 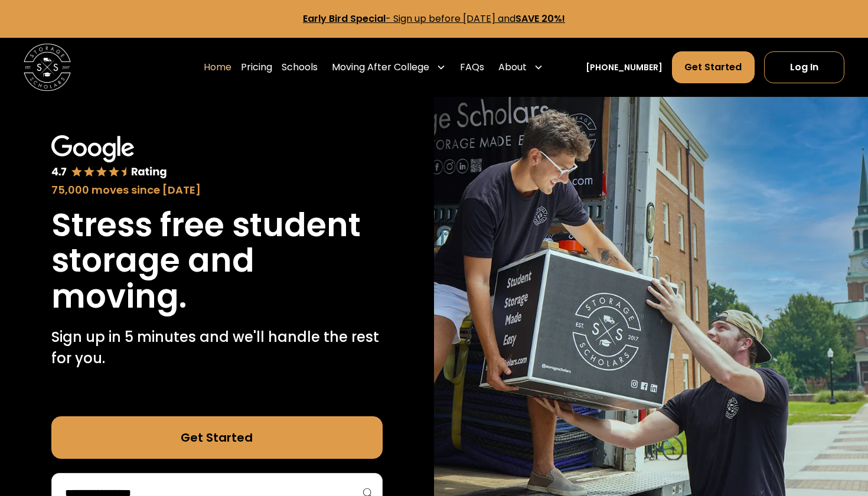 What do you see at coordinates (47, 67) in the screenshot?
I see `a: home` at bounding box center [47, 67].